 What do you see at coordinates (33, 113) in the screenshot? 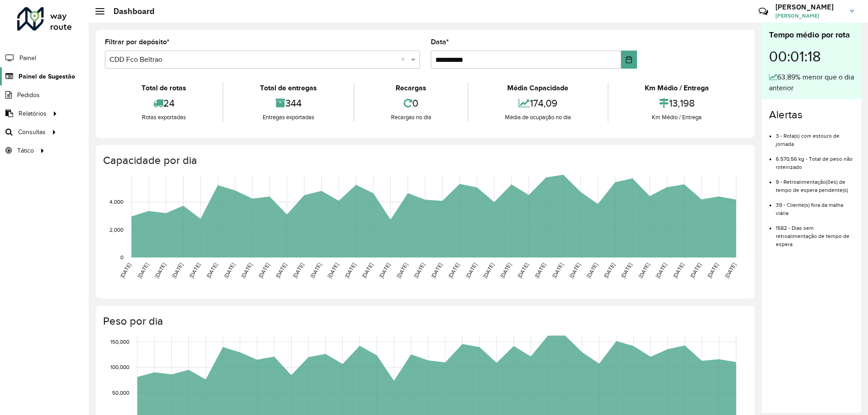
I see `span: Relatórios` at bounding box center [33, 113].